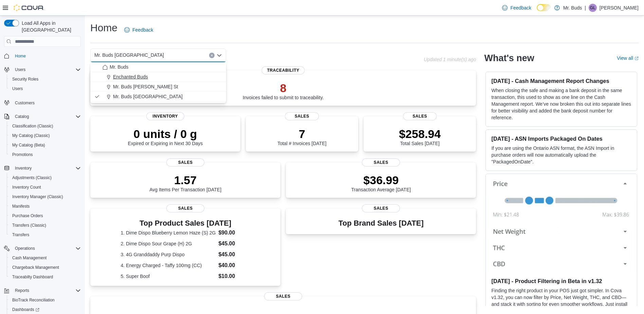 This screenshot has width=644, height=314. What do you see at coordinates (234, 255) in the screenshot?
I see `dd: $45.00` at bounding box center [234, 255].